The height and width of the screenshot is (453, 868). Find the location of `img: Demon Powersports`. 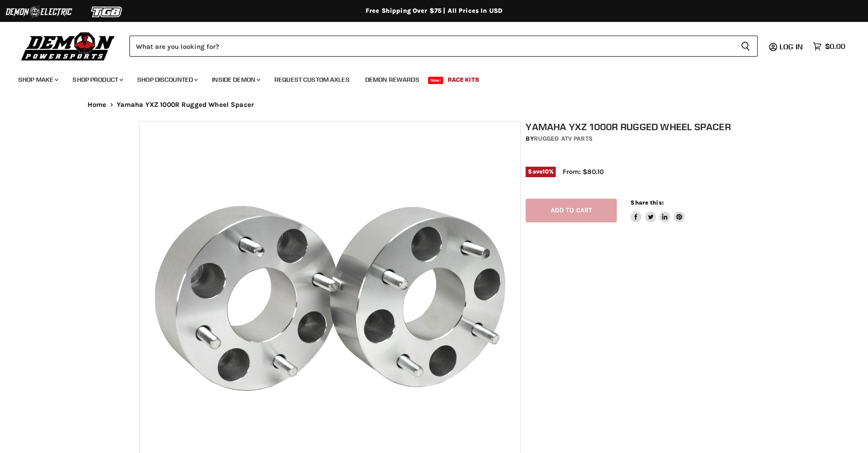

img: Demon Powersports is located at coordinates (68, 46).